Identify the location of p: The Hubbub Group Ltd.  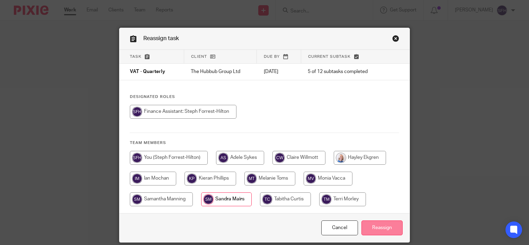
(220, 72).